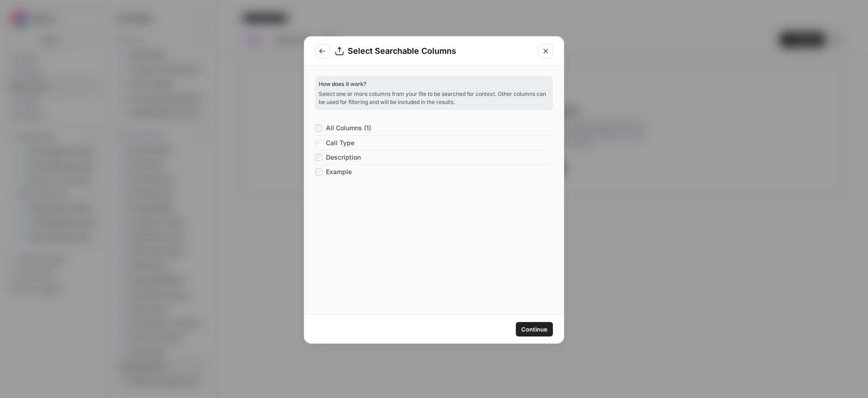 The width and height of the screenshot is (868, 398). What do you see at coordinates (339, 172) in the screenshot?
I see `span: Example` at bounding box center [339, 172].